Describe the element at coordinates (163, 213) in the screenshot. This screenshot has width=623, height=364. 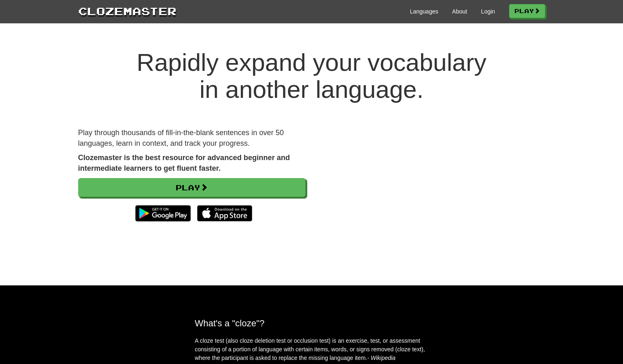
I see `img: Get it on Google Play` at that location.